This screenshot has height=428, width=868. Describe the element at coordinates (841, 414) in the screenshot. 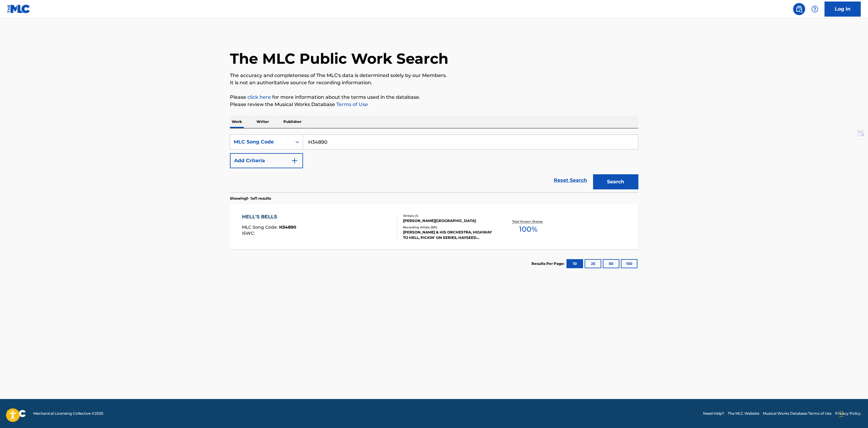

I see `div: Drag` at that location.